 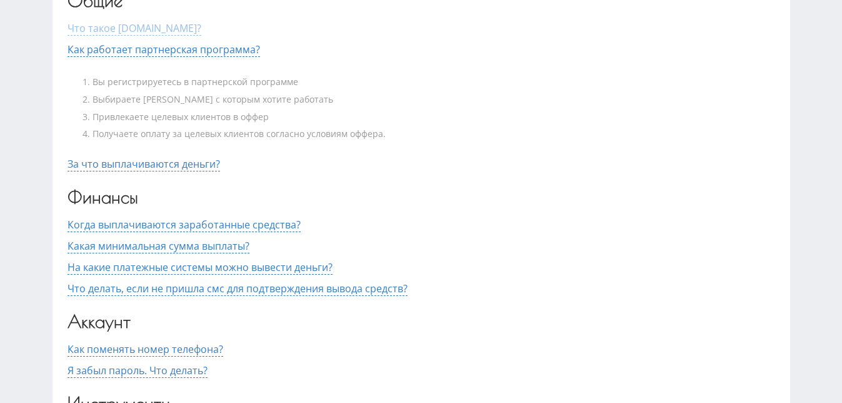 I want to click on button: Что делать, если не пришла смс для подтверждения вывода средств?, so click(x=238, y=288).